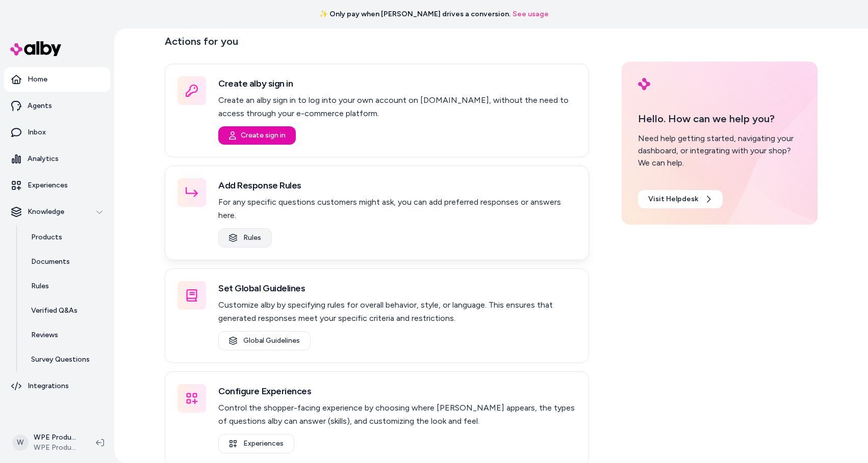 The height and width of the screenshot is (463, 868). What do you see at coordinates (54, 311) in the screenshot?
I see `p: Verified Q&As` at bounding box center [54, 311].